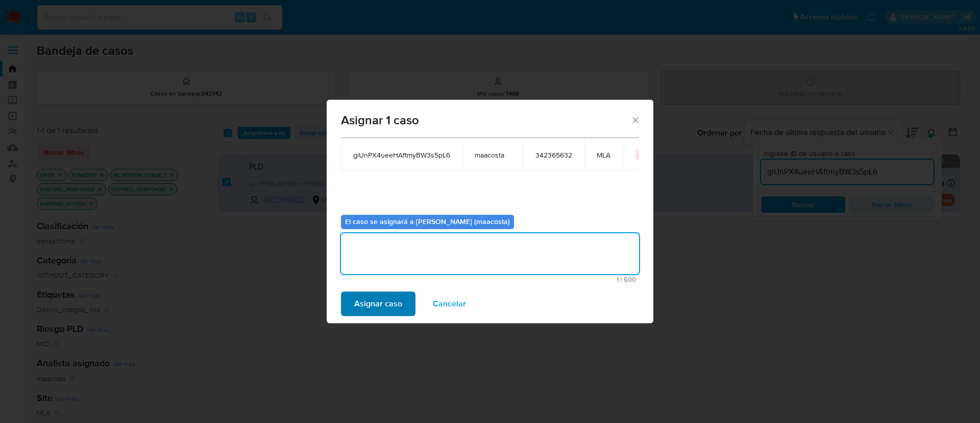  What do you see at coordinates (449, 304) in the screenshot?
I see `button: Cancelar` at bounding box center [449, 304].